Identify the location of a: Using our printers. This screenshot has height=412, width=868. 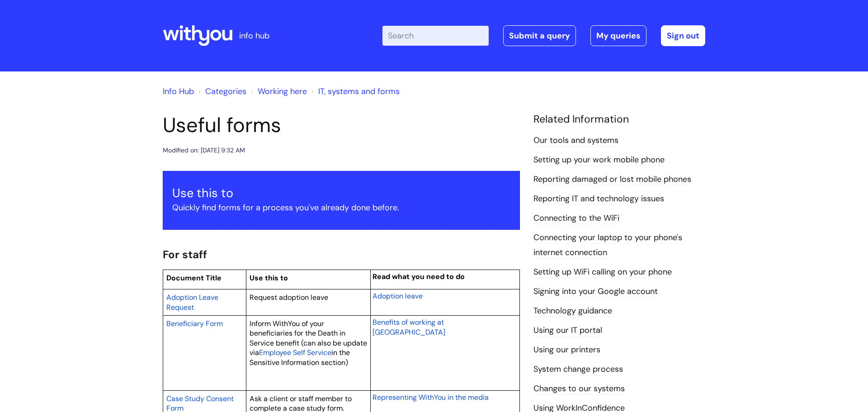
(566, 350).